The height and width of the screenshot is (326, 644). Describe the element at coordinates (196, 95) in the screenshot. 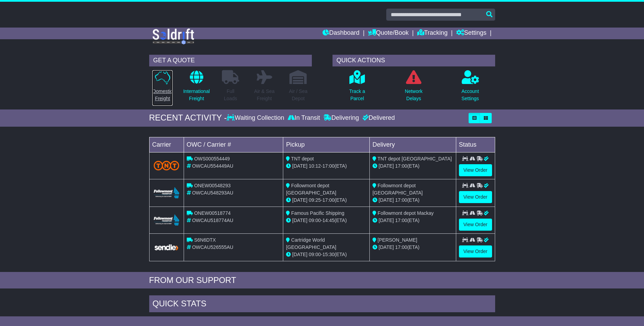

I see `p: International Freight` at that location.